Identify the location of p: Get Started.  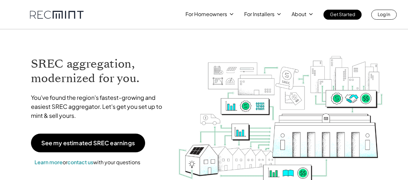
(342, 14).